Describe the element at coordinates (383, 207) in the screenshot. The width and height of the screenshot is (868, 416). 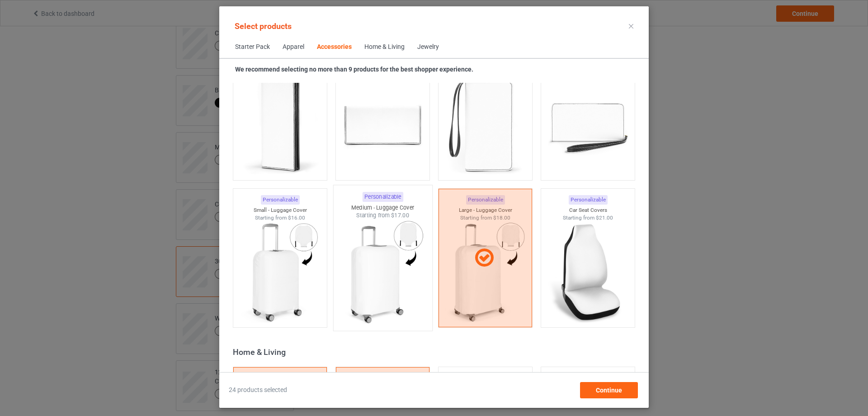
I see `div: Medium - Luggage Cover` at that location.